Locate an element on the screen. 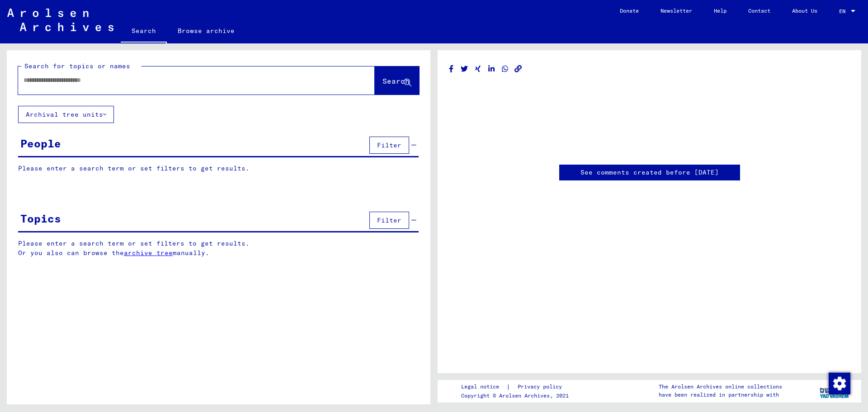 Image resolution: width=868 pixels, height=412 pixels. div: Topics is located at coordinates (40, 218).